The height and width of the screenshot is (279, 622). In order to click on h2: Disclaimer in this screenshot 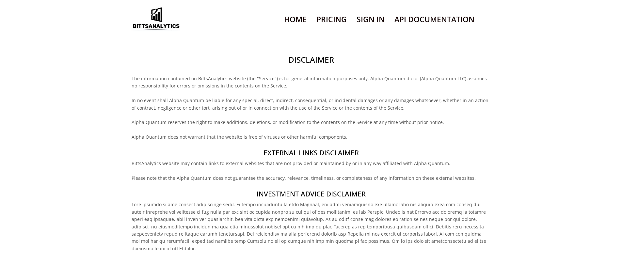, I will do `click(311, 60)`.